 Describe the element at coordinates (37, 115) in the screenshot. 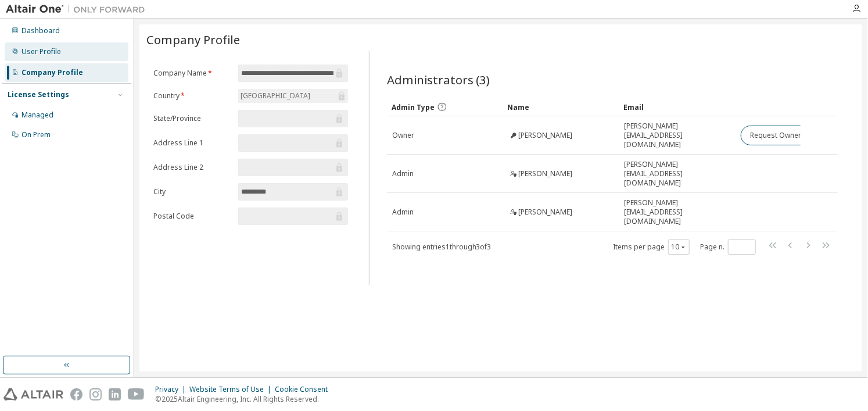

I see `div: Managed` at that location.